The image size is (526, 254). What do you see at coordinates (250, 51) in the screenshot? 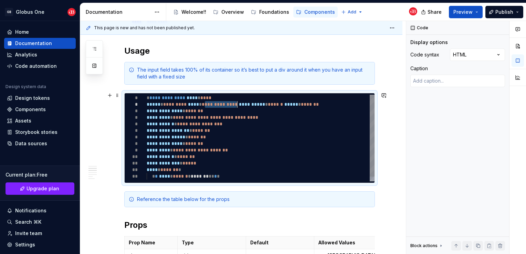
I see `h2: Usage` at bounding box center [250, 51].